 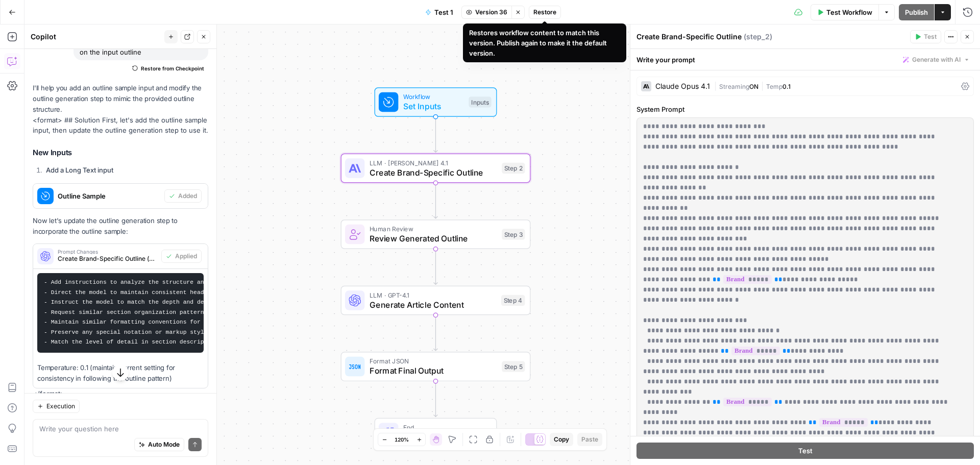 I want to click on div: Step 5, so click(x=514, y=367).